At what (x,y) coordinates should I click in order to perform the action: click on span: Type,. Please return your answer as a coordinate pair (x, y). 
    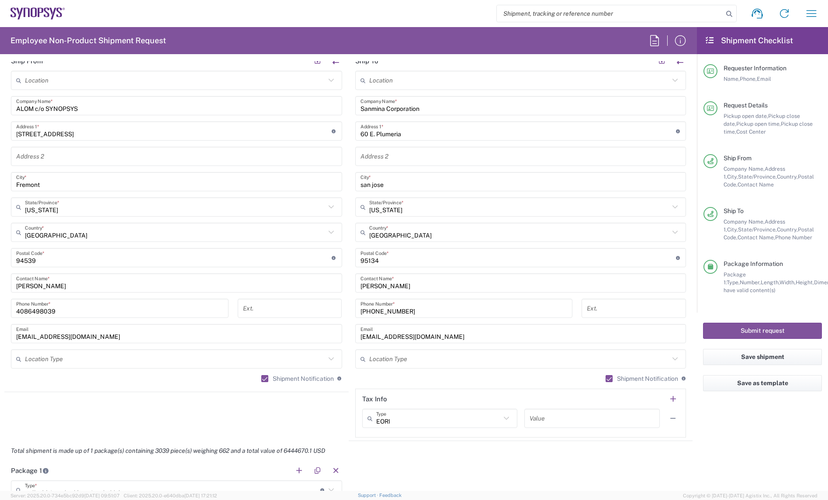
    Looking at the image, I should click on (733, 282).